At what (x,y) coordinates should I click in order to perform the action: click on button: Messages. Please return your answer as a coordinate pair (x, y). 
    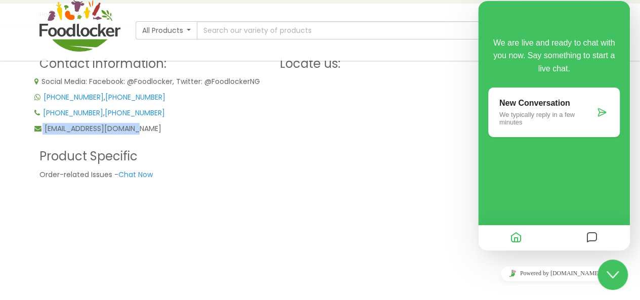
    Looking at the image, I should click on (114, 237).